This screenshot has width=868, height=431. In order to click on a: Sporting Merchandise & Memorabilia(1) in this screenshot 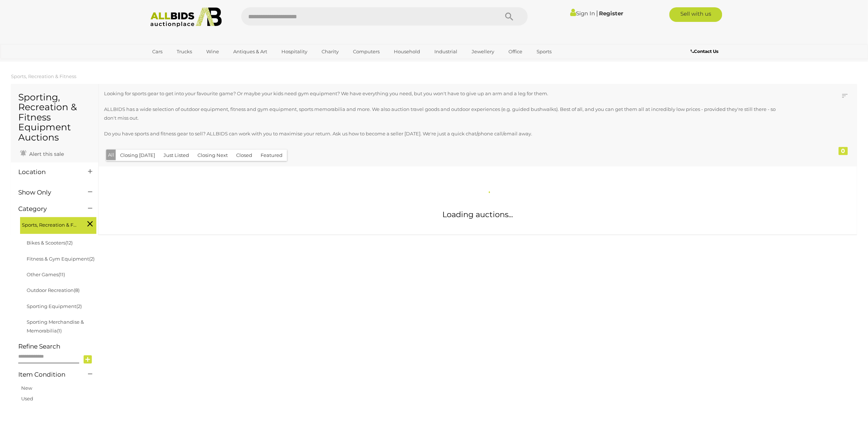, I will do `click(55, 326)`.